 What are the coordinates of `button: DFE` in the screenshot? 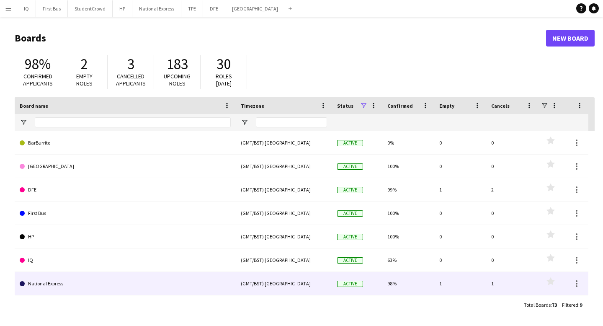 It's located at (214, 8).